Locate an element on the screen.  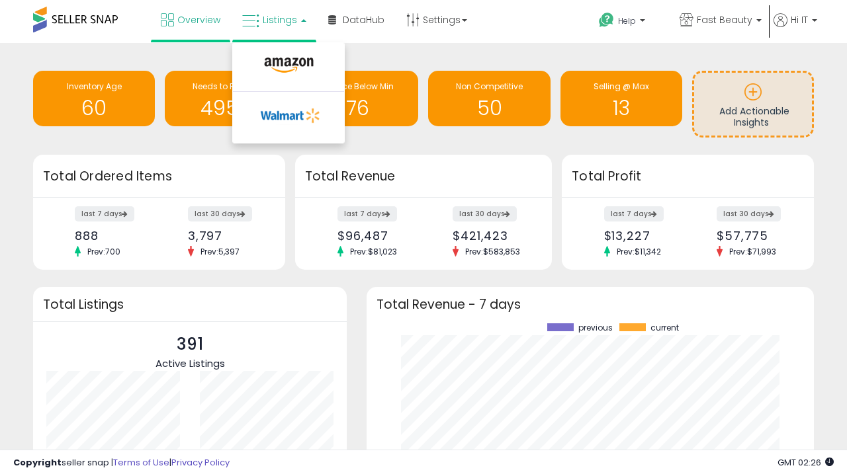
span: Selling @ Max is located at coordinates (621, 86).